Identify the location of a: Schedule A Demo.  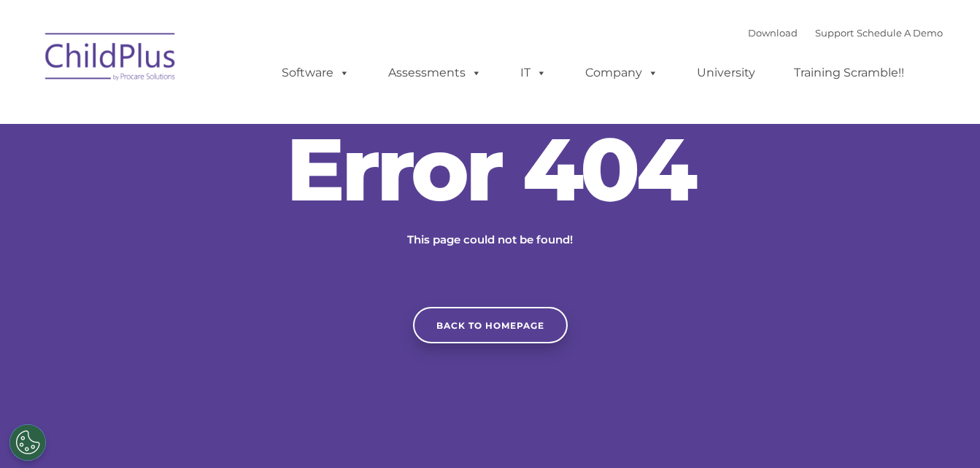
(900, 33).